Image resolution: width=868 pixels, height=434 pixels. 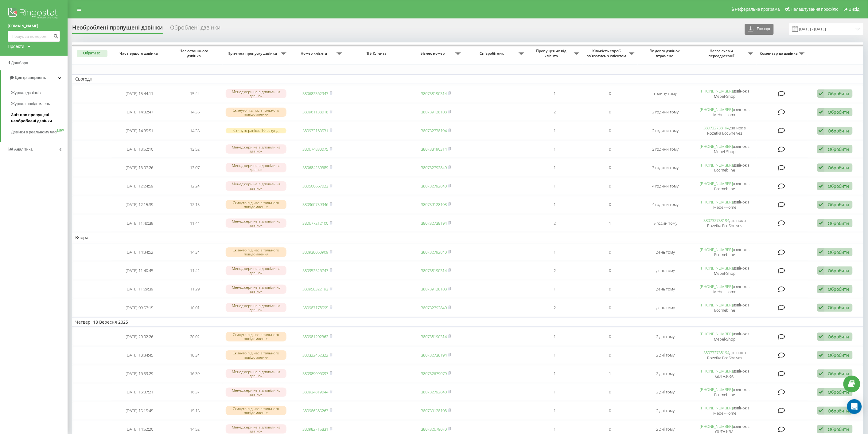 What do you see at coordinates (35, 78) in the screenshot?
I see `a: Центр звернень` at bounding box center [35, 78].